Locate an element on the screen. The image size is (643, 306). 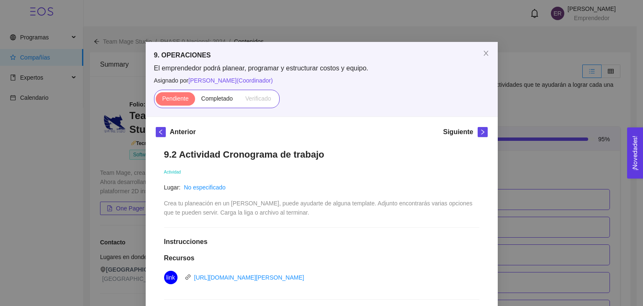
span: El emprendedor podrá planear, programar y estructurar costos y equipo. is located at coordinates (322, 68).